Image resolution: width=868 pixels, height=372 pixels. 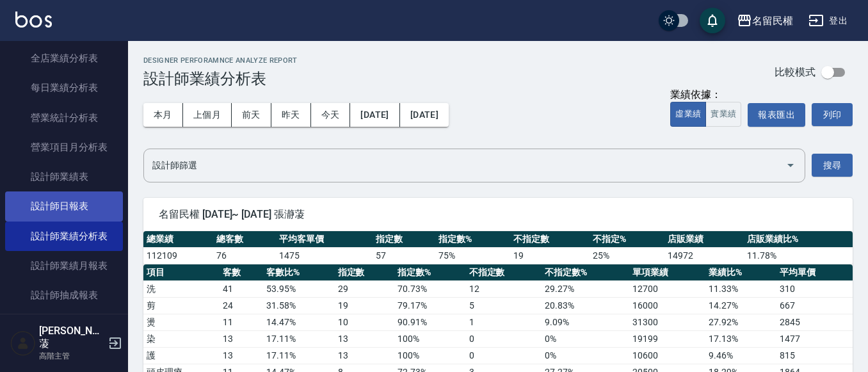 I want to click on td: 1477, so click(x=814, y=339).